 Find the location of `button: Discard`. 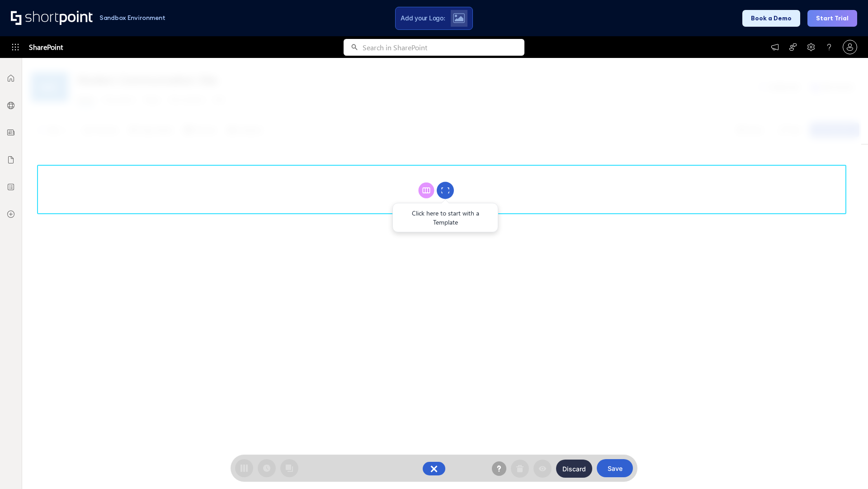

button: Discard is located at coordinates (574, 468).